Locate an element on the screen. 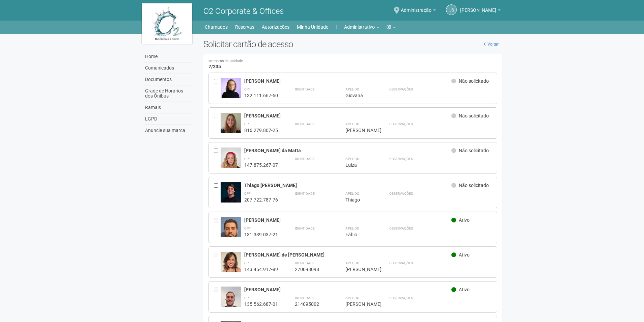  a: Configurações is located at coordinates (391, 27).